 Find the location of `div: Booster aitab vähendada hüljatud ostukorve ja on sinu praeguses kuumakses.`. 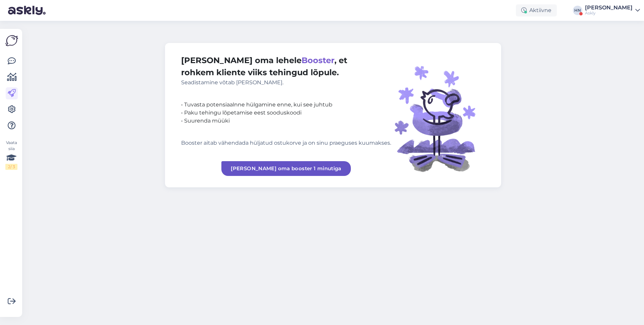

div: Booster aitab vähendada hüljatud ostukorve ja on sinu praeguses kuumakses. is located at coordinates (286, 143).